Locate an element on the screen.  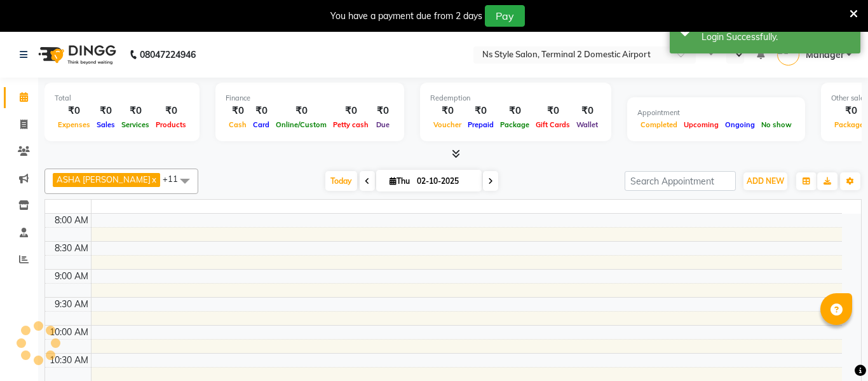
span: Due is located at coordinates (383, 124).